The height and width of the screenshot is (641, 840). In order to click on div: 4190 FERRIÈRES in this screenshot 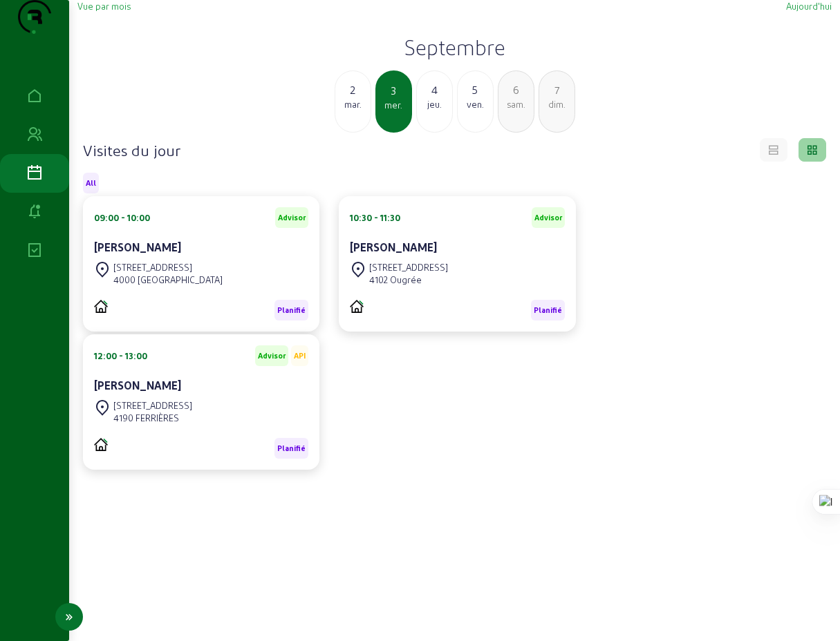, I will do `click(153, 418)`.